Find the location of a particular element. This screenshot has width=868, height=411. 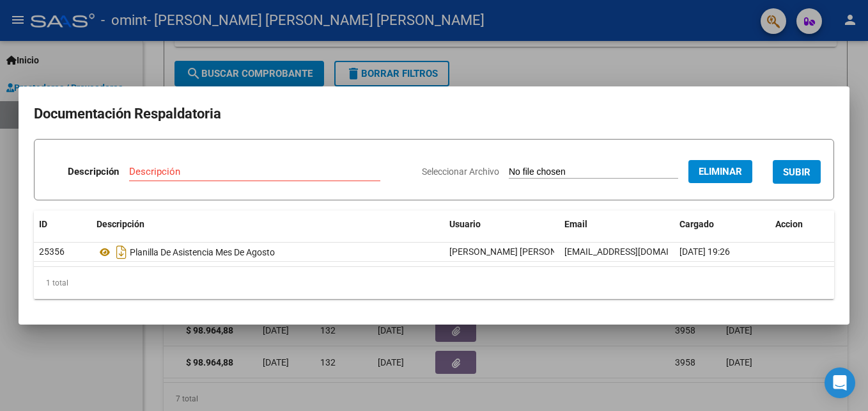

button: Eliminar is located at coordinates (721, 172).